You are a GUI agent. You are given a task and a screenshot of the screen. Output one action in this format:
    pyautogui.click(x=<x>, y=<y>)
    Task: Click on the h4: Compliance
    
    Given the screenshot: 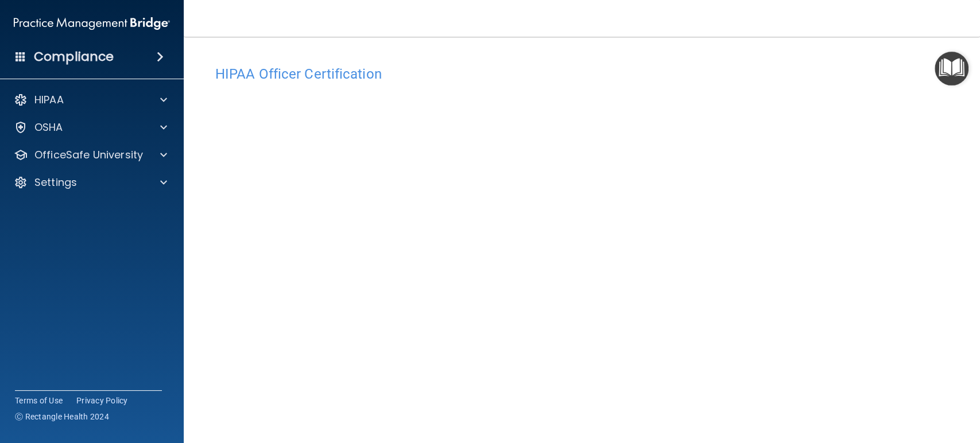 What is the action you would take?
    pyautogui.click(x=73, y=57)
    